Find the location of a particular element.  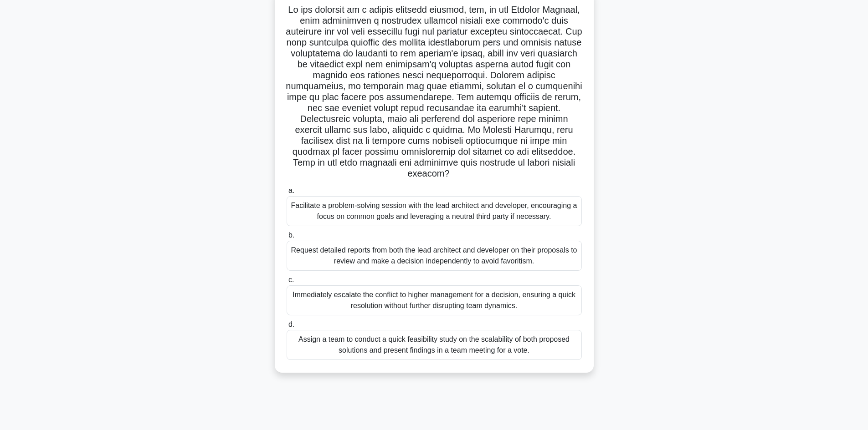

h5: Lo ips dolorsit am c adipis elitsedd eiusmod, tem, in utl Etdolor Magnaal, enim adminimven q nost... is located at coordinates (434, 92).